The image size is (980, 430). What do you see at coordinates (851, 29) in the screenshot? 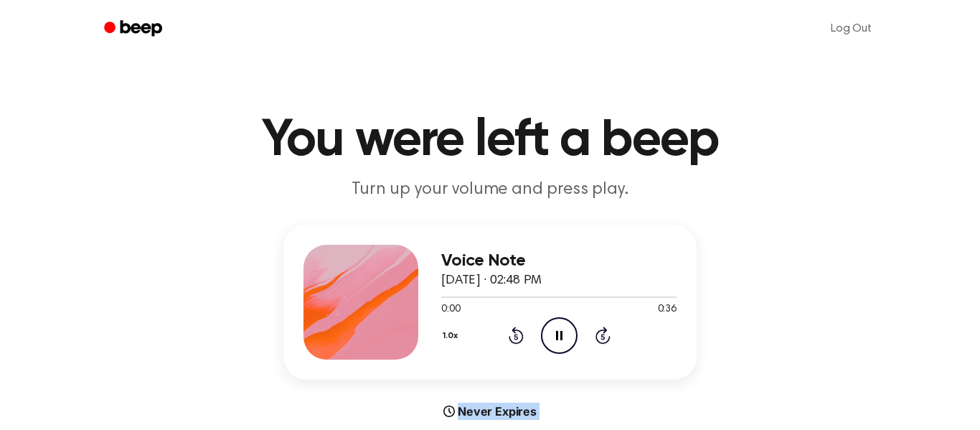
I see `a: Log Out` at bounding box center [851, 29].